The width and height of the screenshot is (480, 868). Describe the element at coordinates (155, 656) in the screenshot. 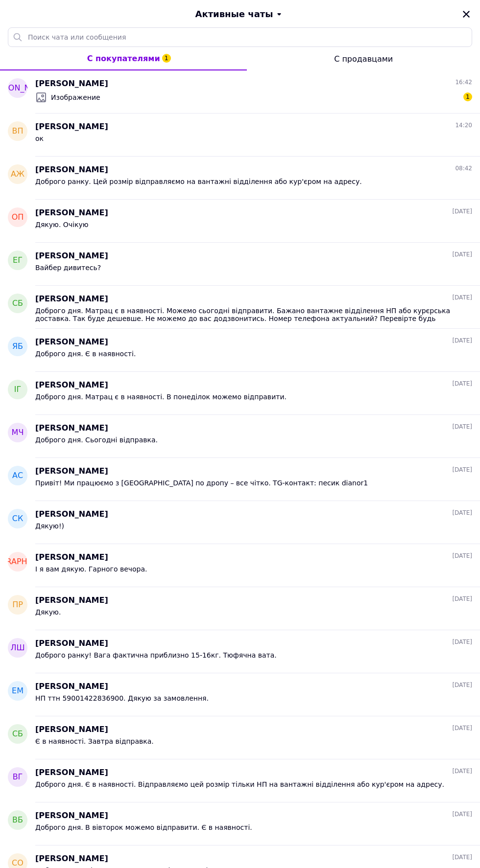

I see `span: Доброго ранку! Вага фактична приблизно 15-16кг. Тюфячна вата.` at that location.